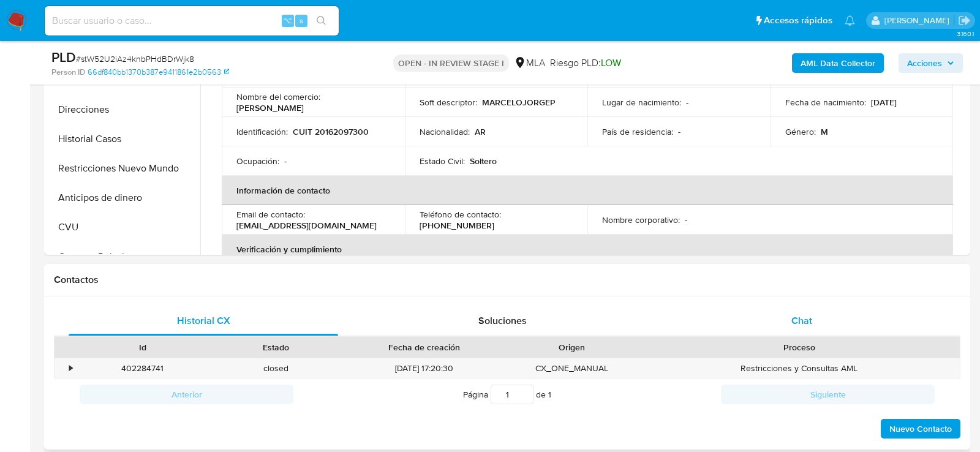  What do you see at coordinates (64, 57) in the screenshot?
I see `b: PLD` at bounding box center [64, 57].